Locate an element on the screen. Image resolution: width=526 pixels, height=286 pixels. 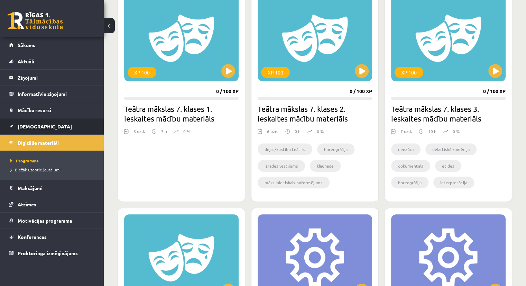
a: Aktuāli is located at coordinates (52, 61).